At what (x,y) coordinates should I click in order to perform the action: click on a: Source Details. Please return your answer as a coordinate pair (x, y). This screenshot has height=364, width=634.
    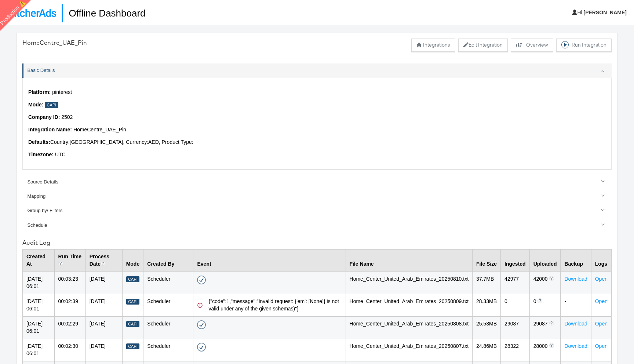
    Looking at the image, I should click on (317, 182).